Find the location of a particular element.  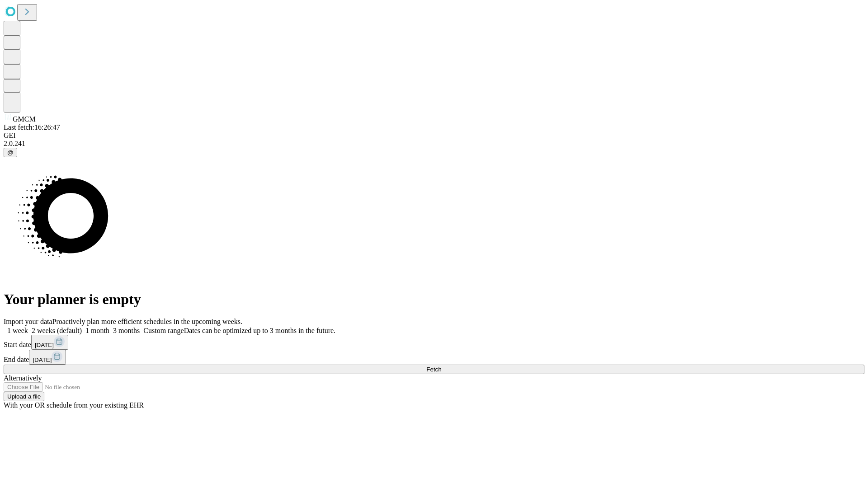

div: Start date is located at coordinates (434, 342).